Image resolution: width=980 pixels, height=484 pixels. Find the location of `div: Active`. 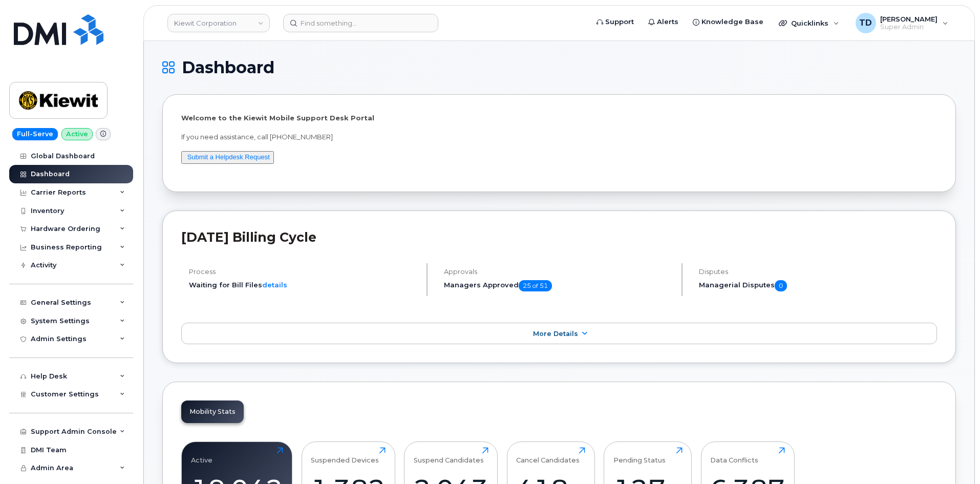

div: Active is located at coordinates (202, 455).